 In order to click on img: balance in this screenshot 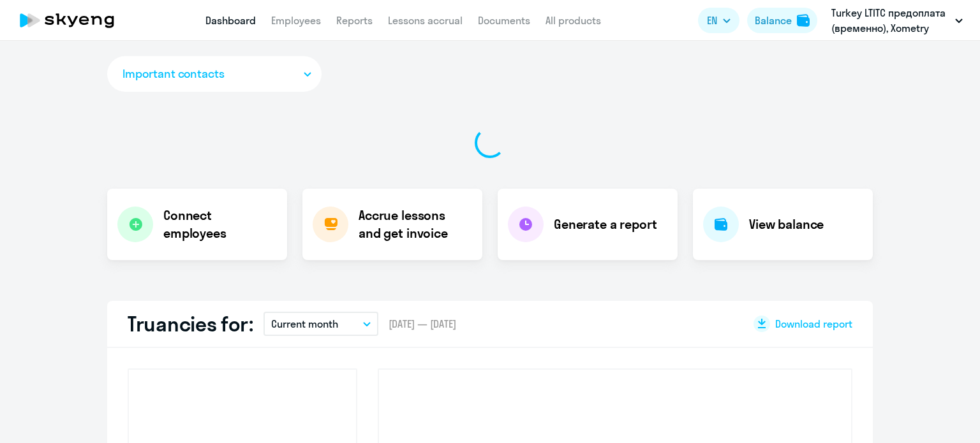, I will do `click(803, 20)`.